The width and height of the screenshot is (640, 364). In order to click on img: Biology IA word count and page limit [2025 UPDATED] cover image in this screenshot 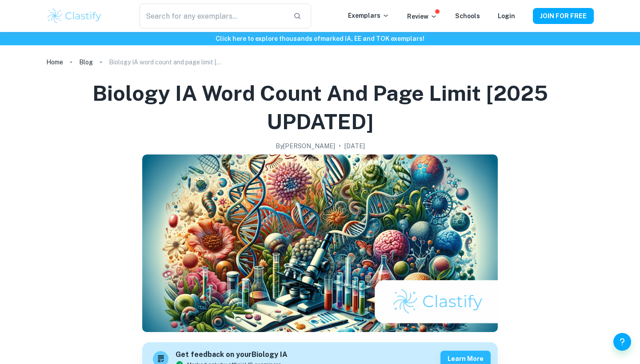, I will do `click(320, 243)`.